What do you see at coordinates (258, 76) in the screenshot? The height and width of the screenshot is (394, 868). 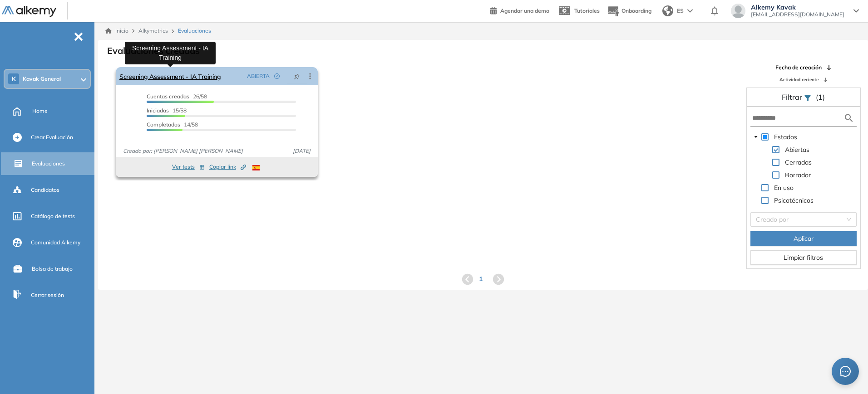 I see `span: ABIERTA` at bounding box center [258, 76].